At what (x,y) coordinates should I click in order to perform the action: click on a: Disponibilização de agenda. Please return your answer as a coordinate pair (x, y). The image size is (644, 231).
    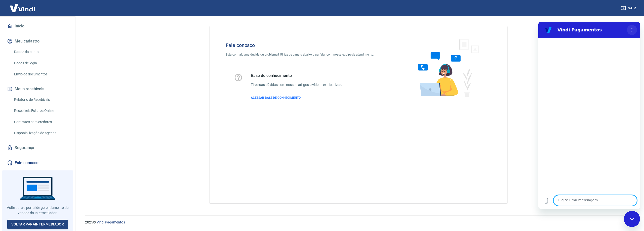
    Looking at the image, I should click on (41, 133).